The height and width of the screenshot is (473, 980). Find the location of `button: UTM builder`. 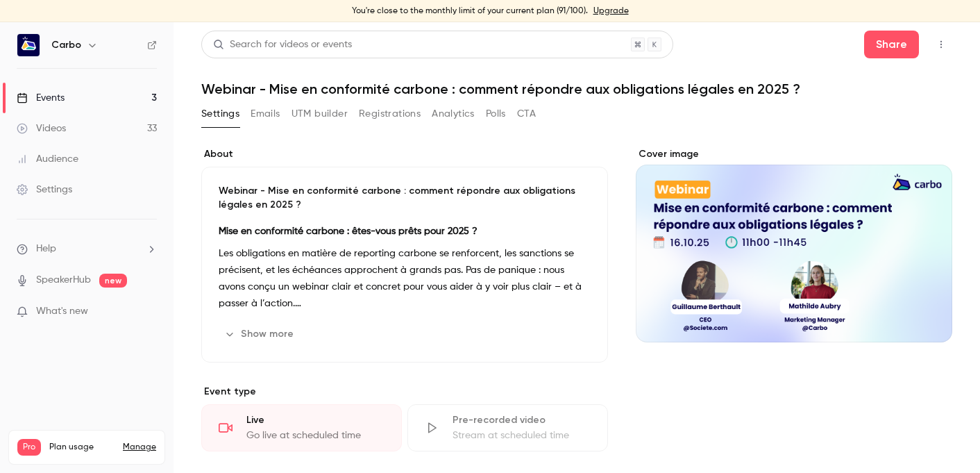

button: UTM builder is located at coordinates (319, 114).